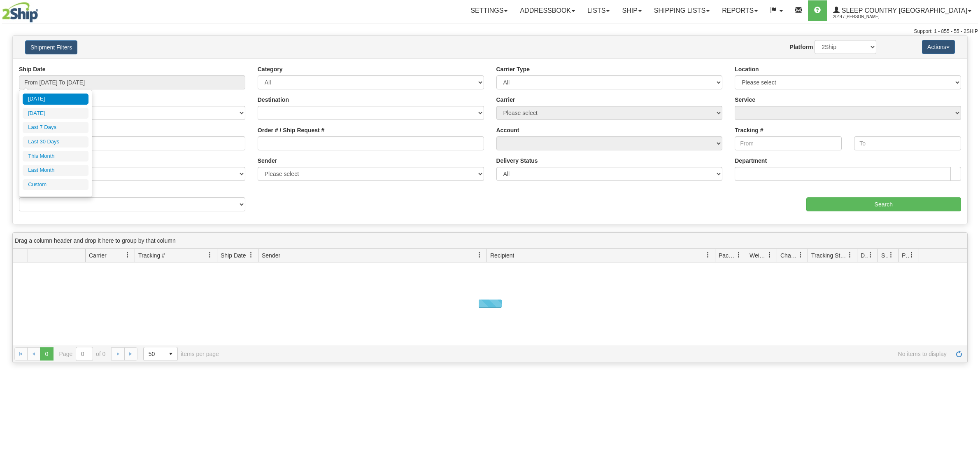 Image resolution: width=980 pixels, height=473 pixels. I want to click on li: This Month, so click(56, 156).